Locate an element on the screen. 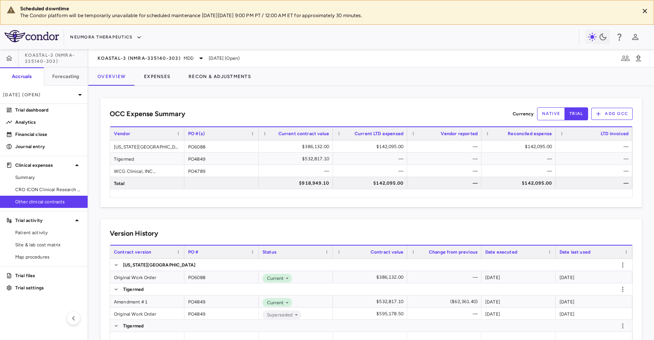 The width and height of the screenshot is (654, 340). button: Add OCC is located at coordinates (612, 114).